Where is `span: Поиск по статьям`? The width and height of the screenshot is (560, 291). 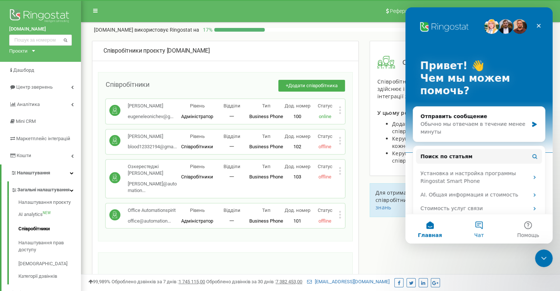
span: Поиск по статьям is located at coordinates (41, 149).